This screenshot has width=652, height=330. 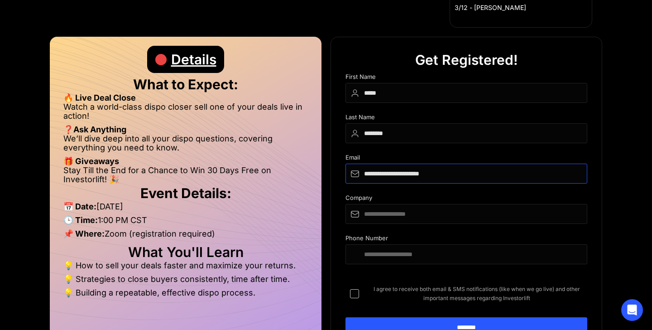 What do you see at coordinates (186, 145) in the screenshot?
I see `li: We’ll dive deep into all your dispo questions, covering everything you need to know.` at bounding box center [186, 145].